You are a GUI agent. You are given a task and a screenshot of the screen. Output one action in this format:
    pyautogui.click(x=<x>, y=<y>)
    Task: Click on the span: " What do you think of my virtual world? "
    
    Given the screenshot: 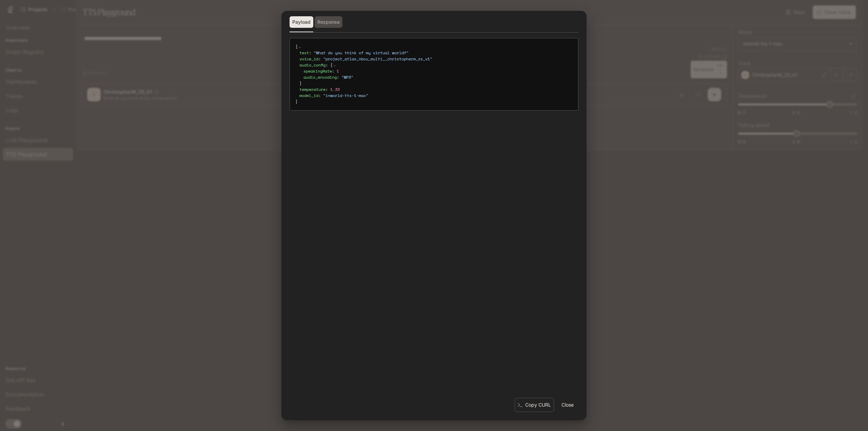 What is the action you would take?
    pyautogui.click(x=361, y=52)
    